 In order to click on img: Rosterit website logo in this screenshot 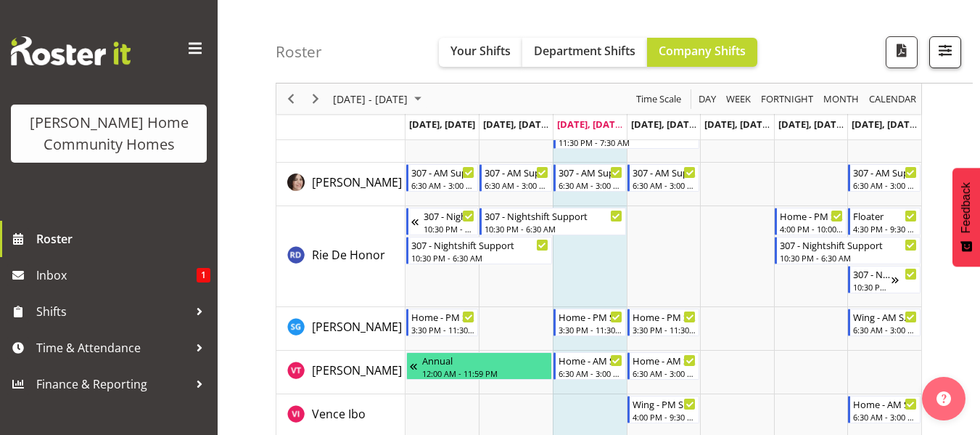, I will do `click(71, 51)`.